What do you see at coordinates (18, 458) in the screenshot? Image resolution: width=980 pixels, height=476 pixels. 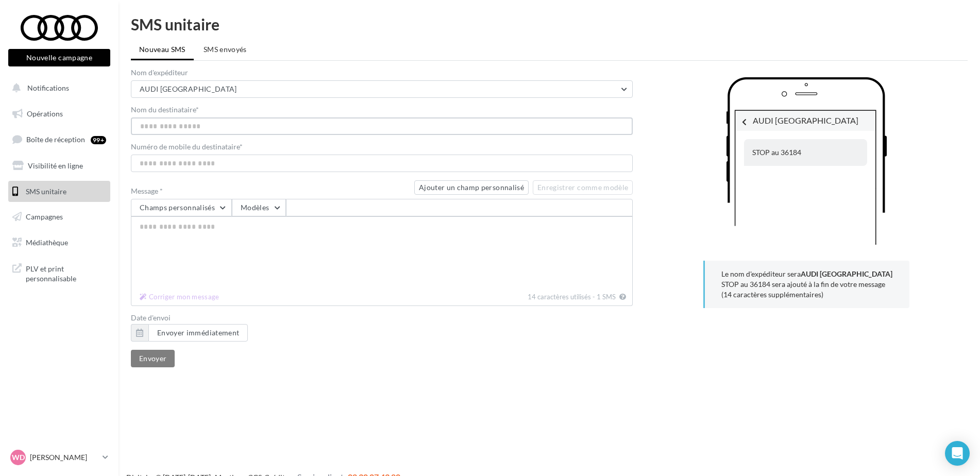 I see `span: WD` at bounding box center [18, 458].